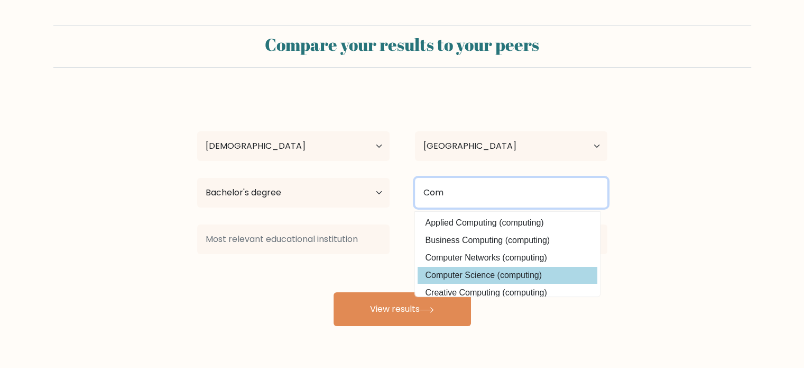 Image resolution: width=804 pixels, height=368 pixels. Describe the element at coordinates (402, 309) in the screenshot. I see `button: View results` at that location.